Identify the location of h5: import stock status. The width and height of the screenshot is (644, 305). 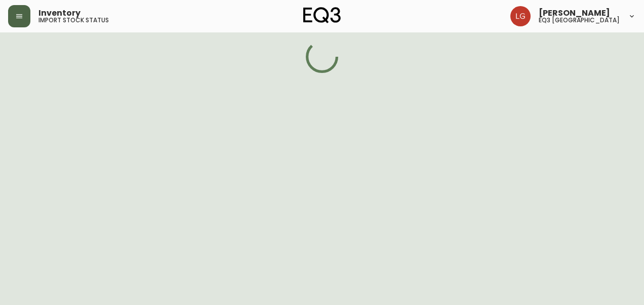
(73, 20).